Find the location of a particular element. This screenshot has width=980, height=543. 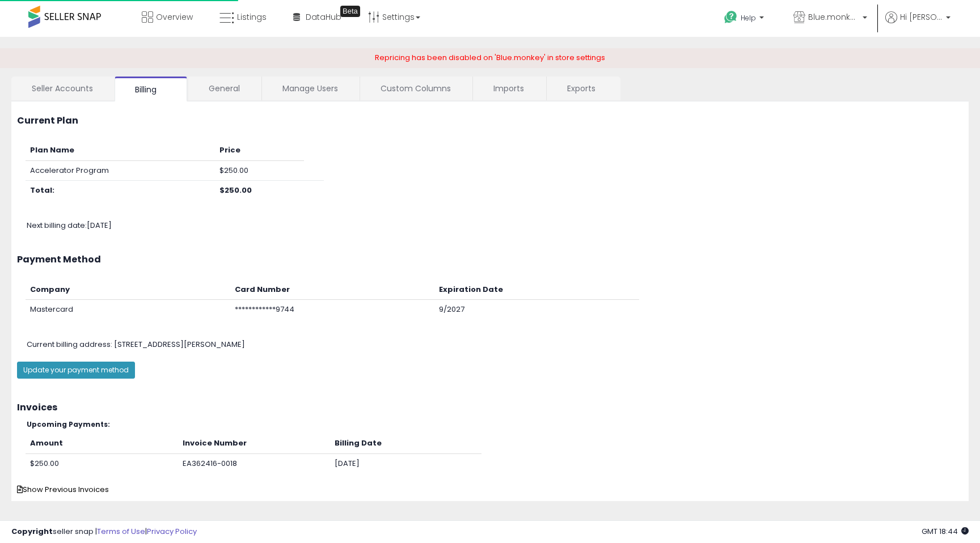

div: seller snap | | is located at coordinates (104, 532).